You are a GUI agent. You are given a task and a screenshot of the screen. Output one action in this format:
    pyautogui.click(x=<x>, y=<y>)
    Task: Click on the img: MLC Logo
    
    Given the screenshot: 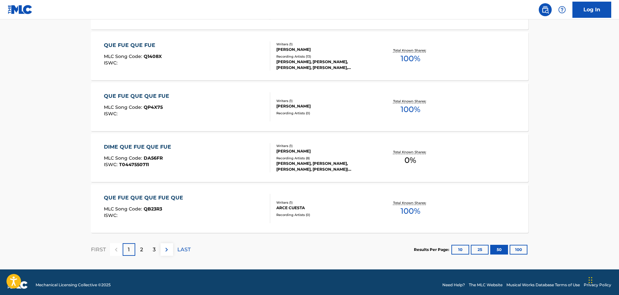 What is the action you would take?
    pyautogui.click(x=20, y=9)
    